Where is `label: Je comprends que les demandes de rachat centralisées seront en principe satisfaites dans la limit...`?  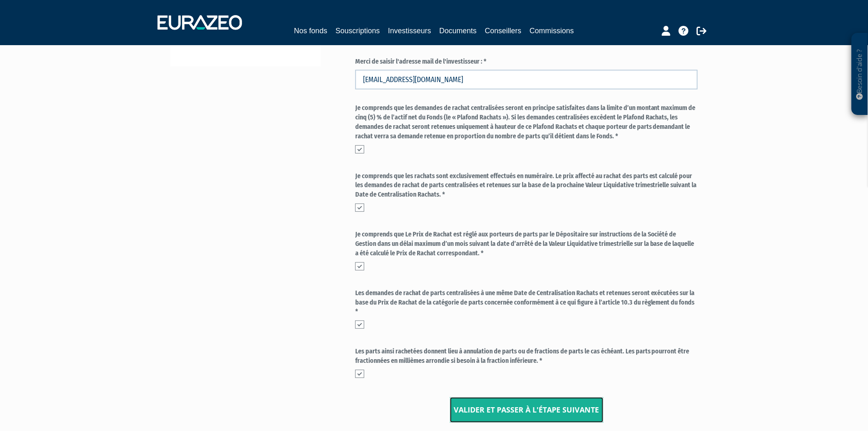
label: Je comprends que les demandes de rachat centralisées seront en principe satisfaites dans la limit... is located at coordinates (526, 122).